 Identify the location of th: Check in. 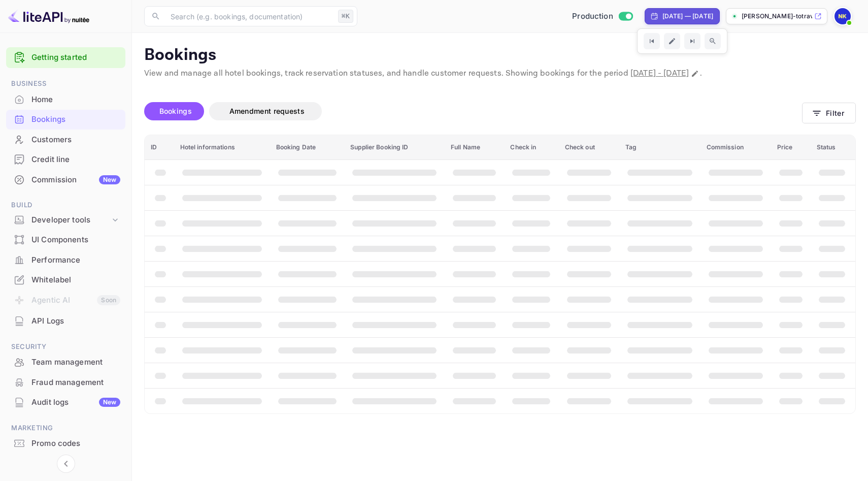
(531, 147).